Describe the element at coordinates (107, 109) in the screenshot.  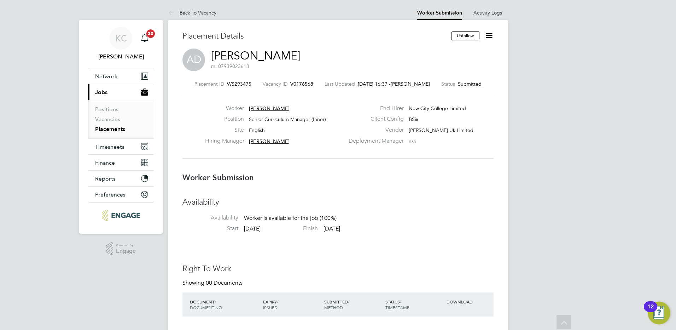
I see `a: Positions` at that location.